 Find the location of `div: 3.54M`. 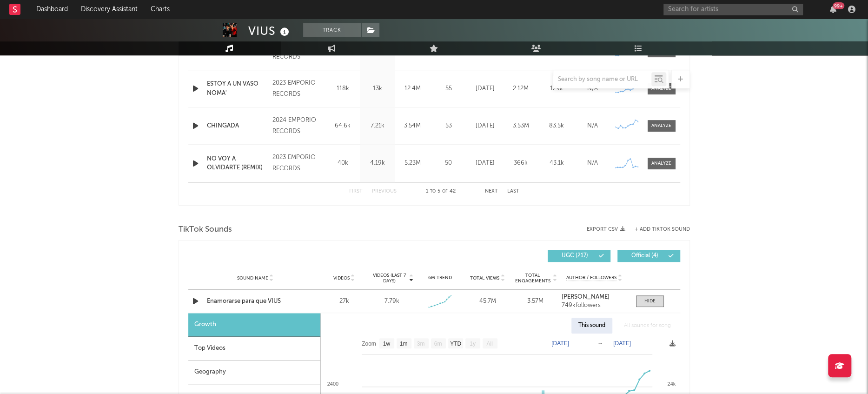

div: 3.54M is located at coordinates (413, 126).